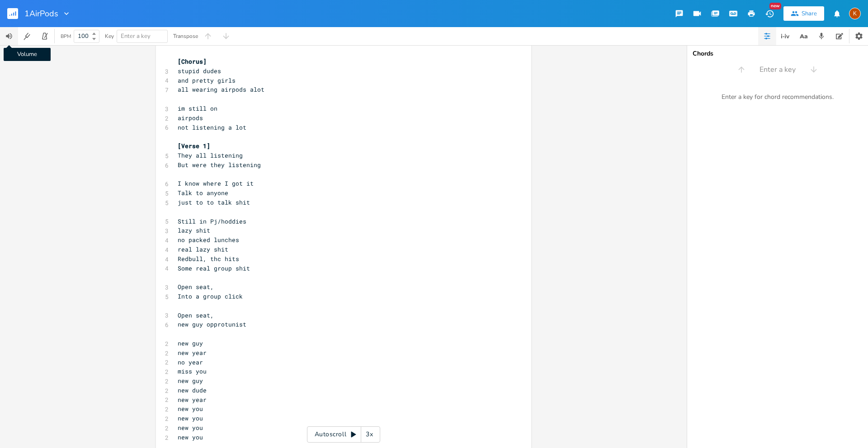 This screenshot has width=868, height=448. Describe the element at coordinates (210, 156) in the screenshot. I see `span: They all listening` at that location.